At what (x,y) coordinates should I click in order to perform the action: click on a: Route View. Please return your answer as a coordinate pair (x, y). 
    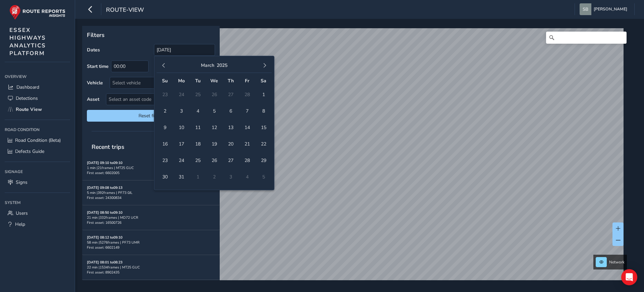
    Looking at the image, I should click on (37, 109).